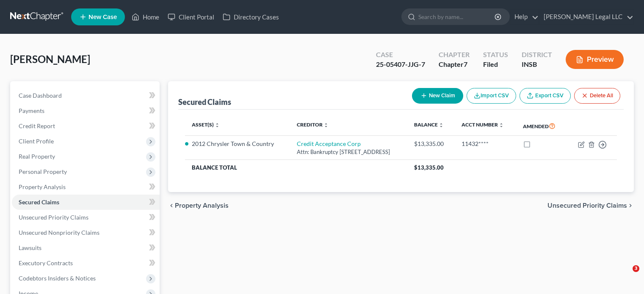 This screenshot has width=644, height=294. What do you see at coordinates (597, 96) in the screenshot?
I see `button: Delete All` at bounding box center [597, 96].